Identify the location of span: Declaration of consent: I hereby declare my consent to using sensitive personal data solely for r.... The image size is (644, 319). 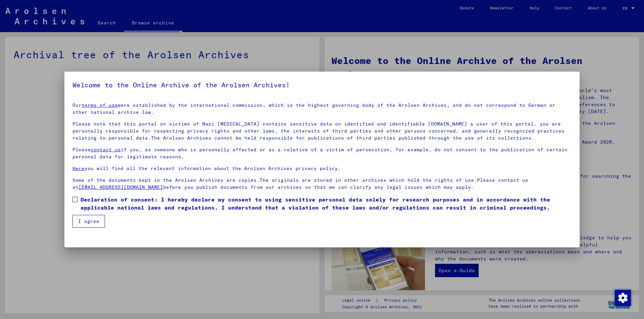
(326, 203).